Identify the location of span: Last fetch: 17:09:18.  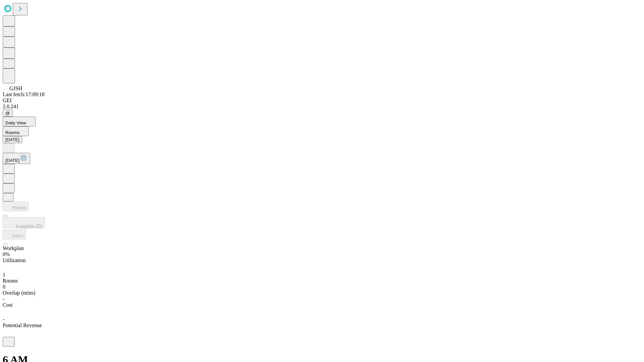
(24, 94).